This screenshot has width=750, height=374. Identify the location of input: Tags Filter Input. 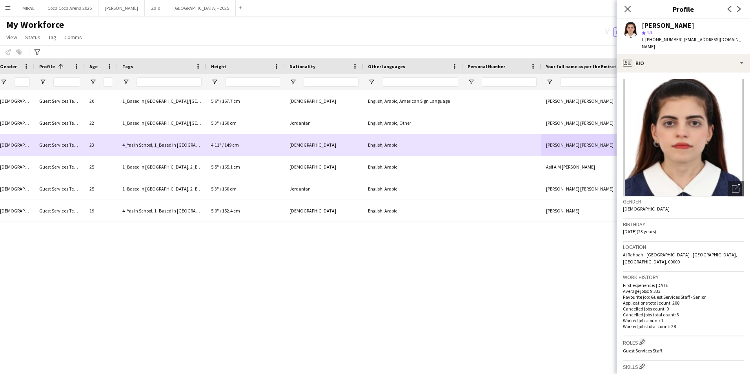
(169, 82).